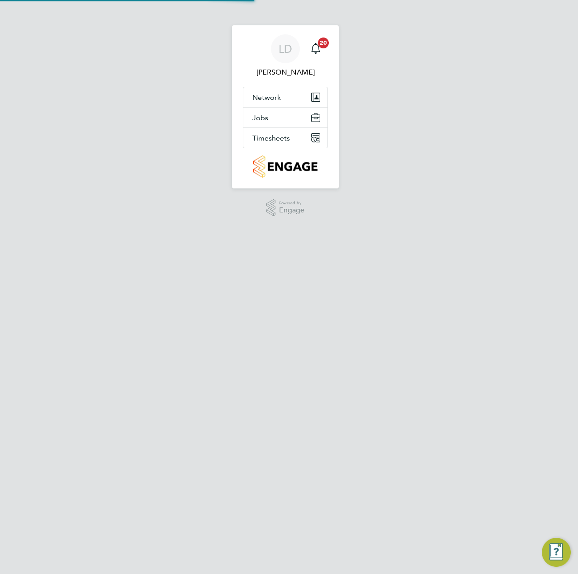 The image size is (578, 574). I want to click on span: Powered by, so click(292, 203).